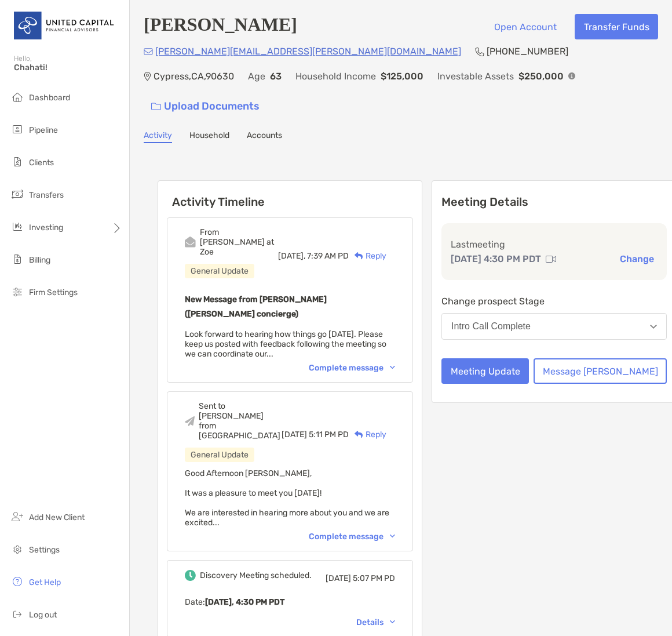  Describe the element at coordinates (17, 97) in the screenshot. I see `img: dashboard icon` at that location.